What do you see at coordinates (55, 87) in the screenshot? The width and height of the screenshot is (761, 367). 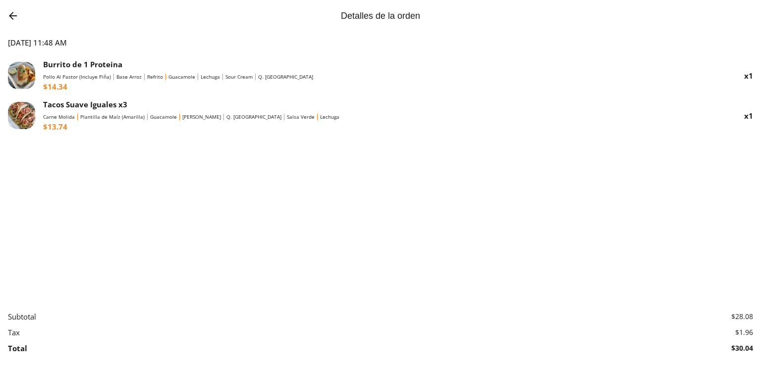 I see `div: $14.34` at bounding box center [55, 87].